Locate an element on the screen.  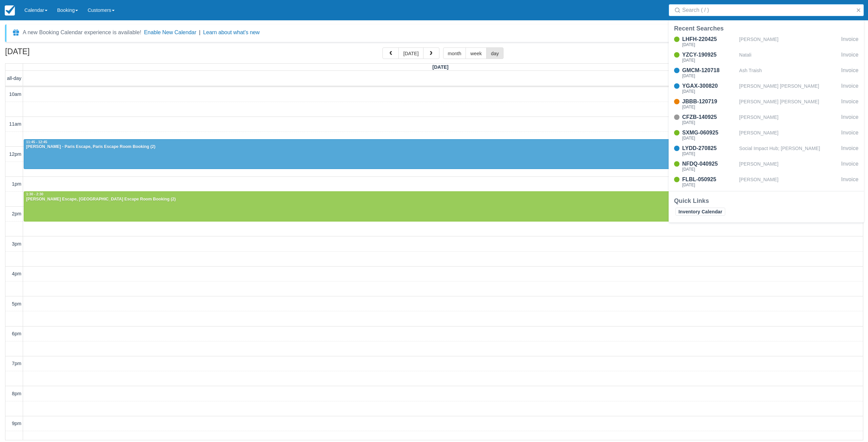
div: Quick Links is located at coordinates (766, 201).